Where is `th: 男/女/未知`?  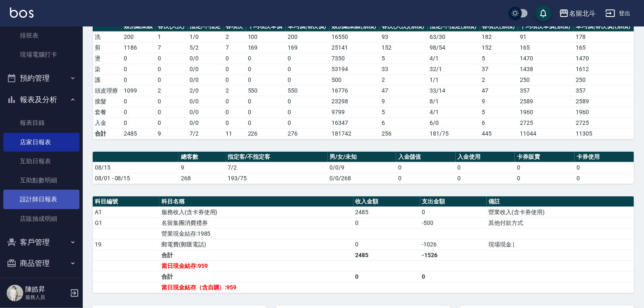
th: 男/女/未知 is located at coordinates (361, 157).